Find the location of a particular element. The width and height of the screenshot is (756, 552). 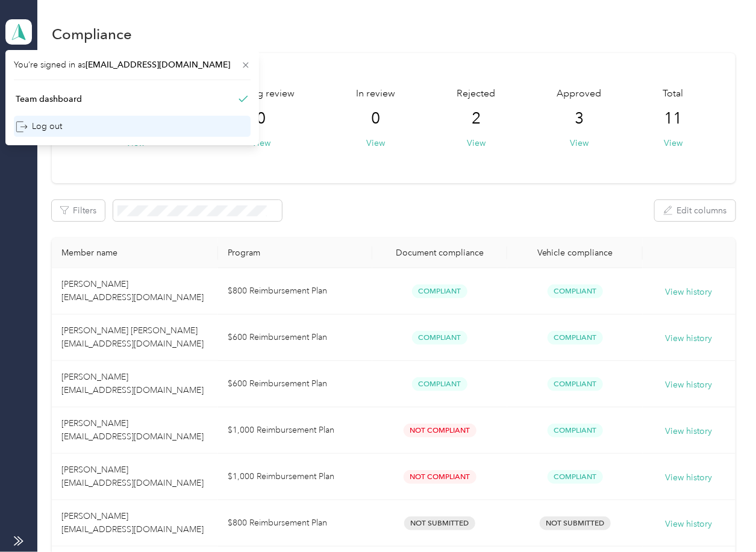

span: You’re signed in as is located at coordinates (132, 65).